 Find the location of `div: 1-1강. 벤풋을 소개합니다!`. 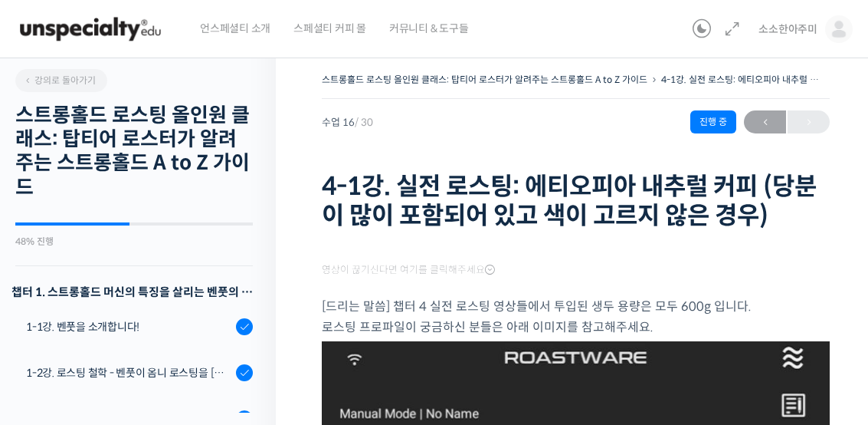

div: 1-1강. 벤풋을 소개합니다! is located at coordinates (128, 326).